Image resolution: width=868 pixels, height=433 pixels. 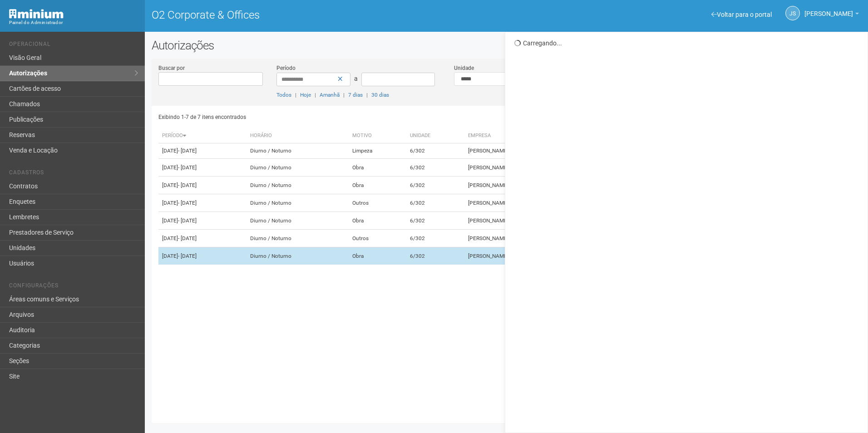 I want to click on a: Hoje, so click(x=305, y=95).